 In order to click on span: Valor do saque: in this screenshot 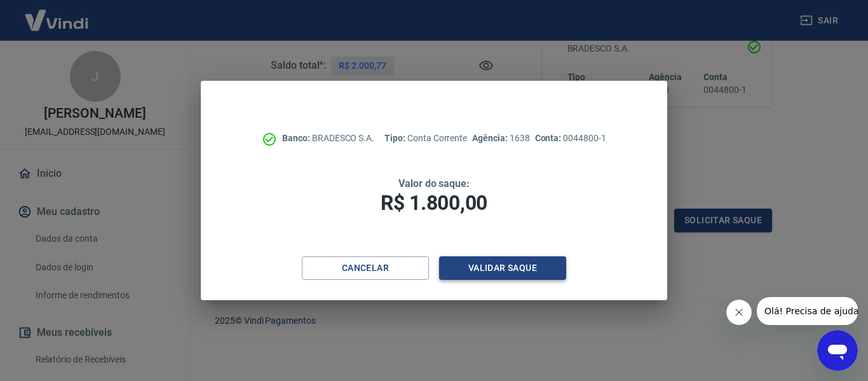, I will do `click(434, 183)`.